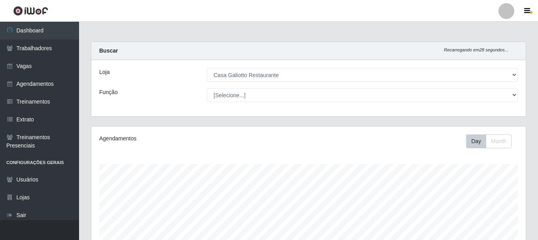 This screenshot has height=240, width=538. I want to click on button: Month, so click(498, 141).